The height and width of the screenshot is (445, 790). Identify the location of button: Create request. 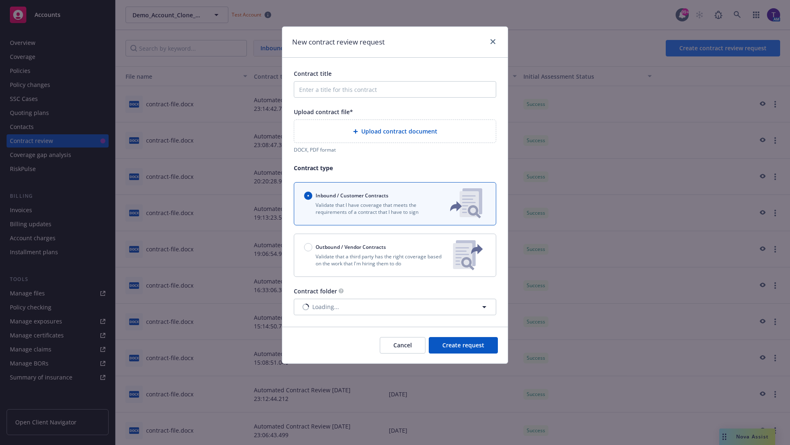
(464, 345).